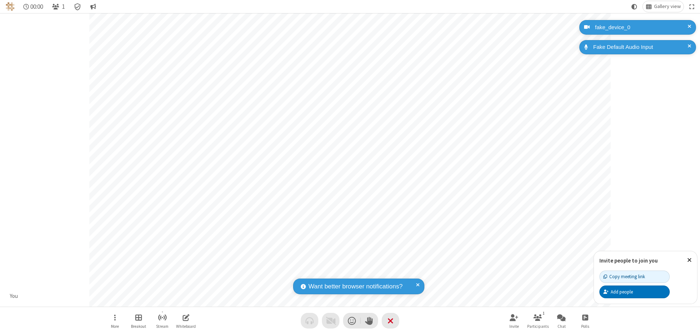 The height and width of the screenshot is (334, 700). I want to click on button: Copy meeting link, so click(634, 277).